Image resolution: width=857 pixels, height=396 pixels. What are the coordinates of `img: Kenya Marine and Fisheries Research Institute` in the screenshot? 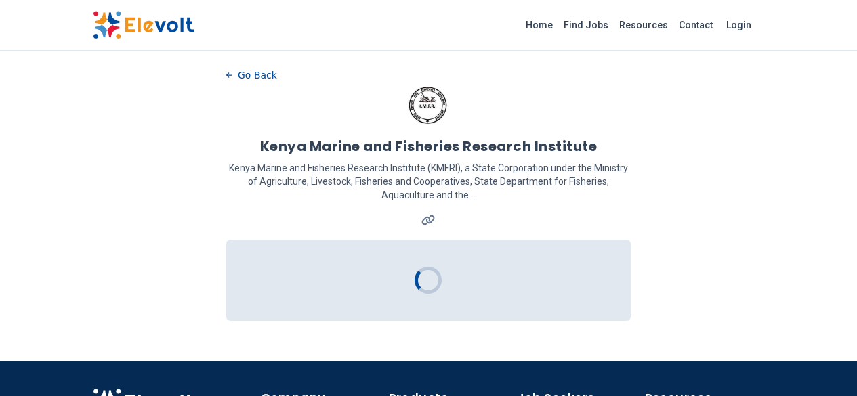 It's located at (428, 106).